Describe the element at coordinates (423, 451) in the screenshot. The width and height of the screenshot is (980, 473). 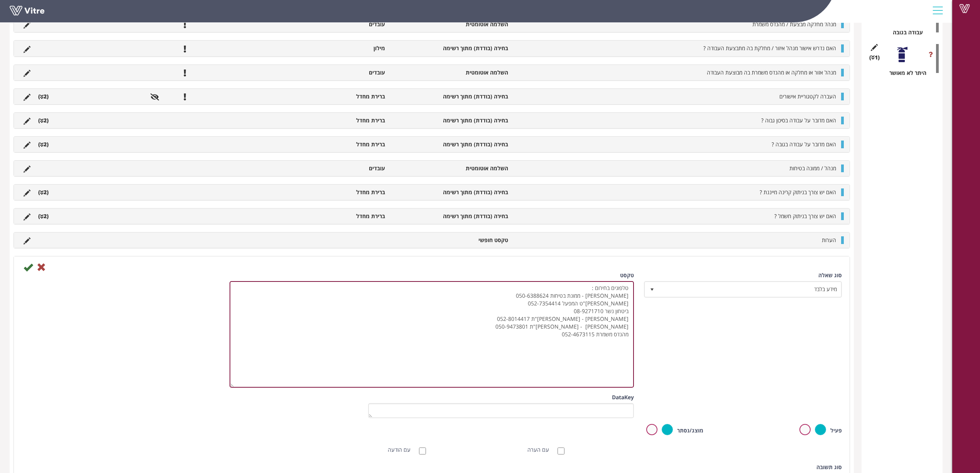
I see `input: עם הודעה` at that location.